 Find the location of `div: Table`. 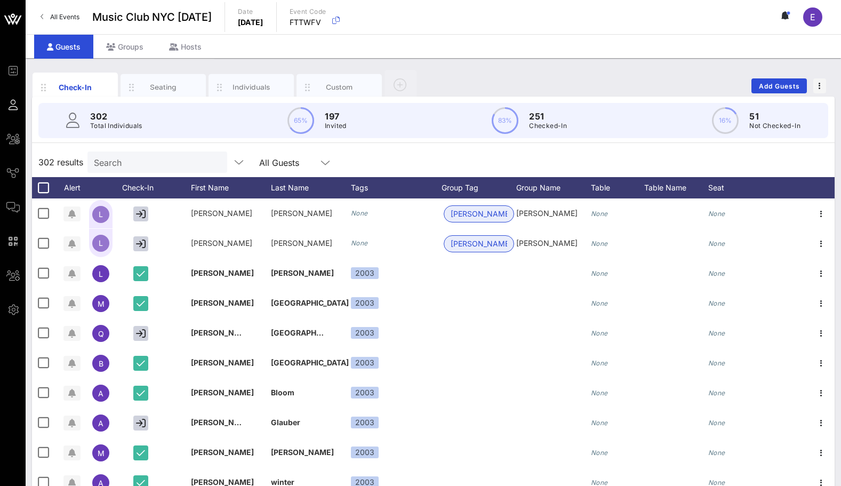

div: Table is located at coordinates (617, 188).